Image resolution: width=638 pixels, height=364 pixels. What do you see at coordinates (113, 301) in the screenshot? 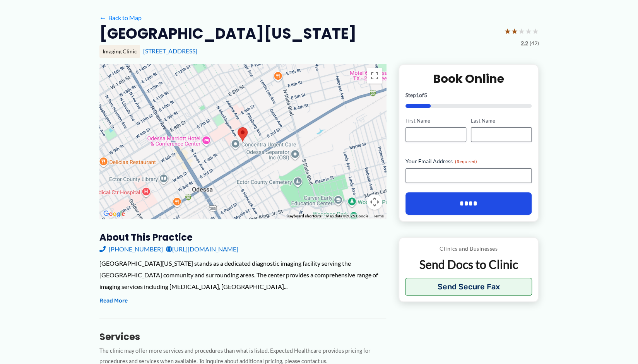
I see `button: Read More` at bounding box center [113, 301].